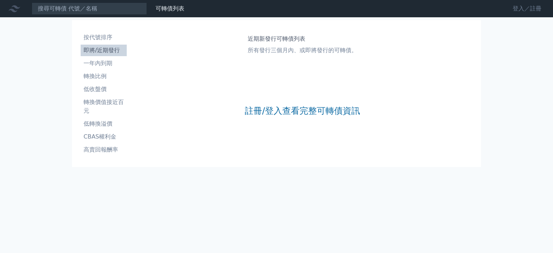 The image size is (553, 253). What do you see at coordinates (104, 124) in the screenshot?
I see `a: 低轉換溢價` at bounding box center [104, 124].